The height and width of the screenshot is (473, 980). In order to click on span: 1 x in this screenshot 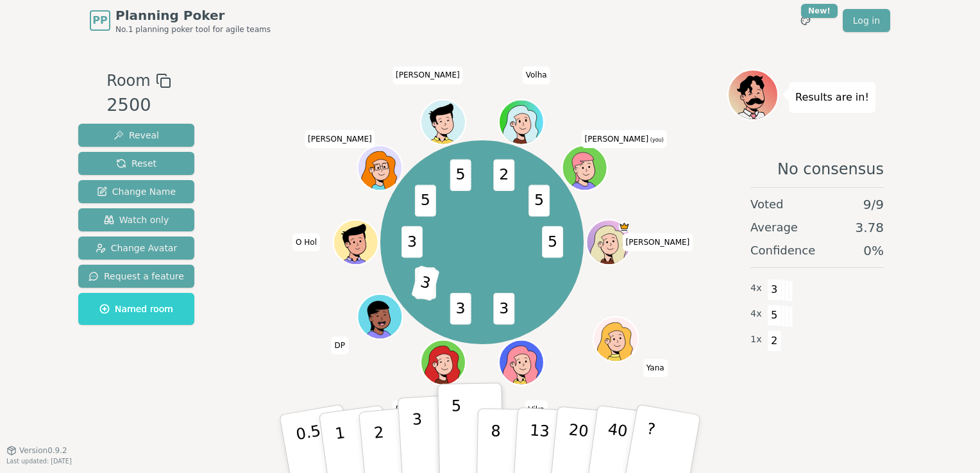, I will do `click(756, 340)`.